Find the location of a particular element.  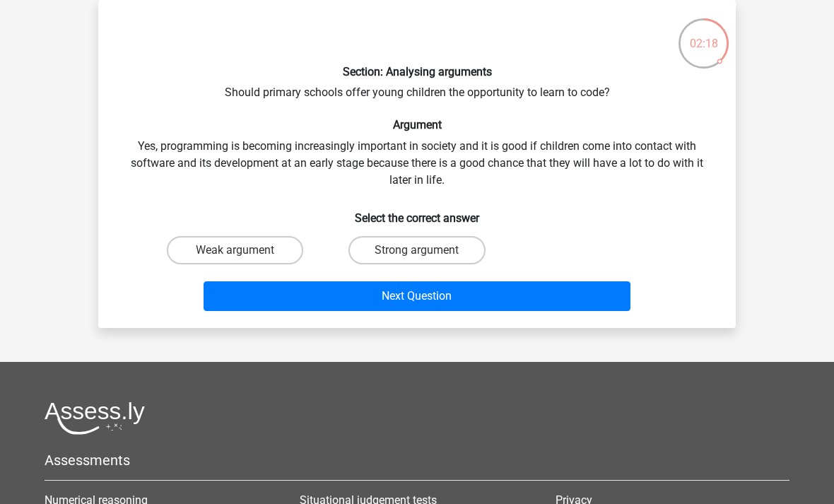

h6: Section: Analysing arguments is located at coordinates (417, 71).